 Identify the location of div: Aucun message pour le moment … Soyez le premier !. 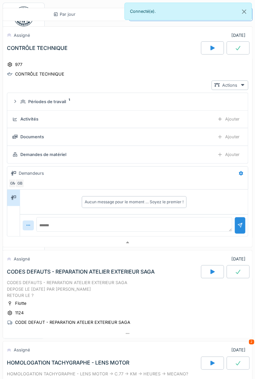
(134, 202).